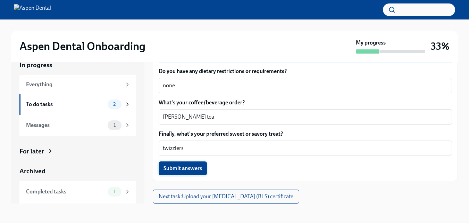 This screenshot has width=469, height=223. Describe the element at coordinates (78, 171) in the screenshot. I see `a: Archived` at that location.